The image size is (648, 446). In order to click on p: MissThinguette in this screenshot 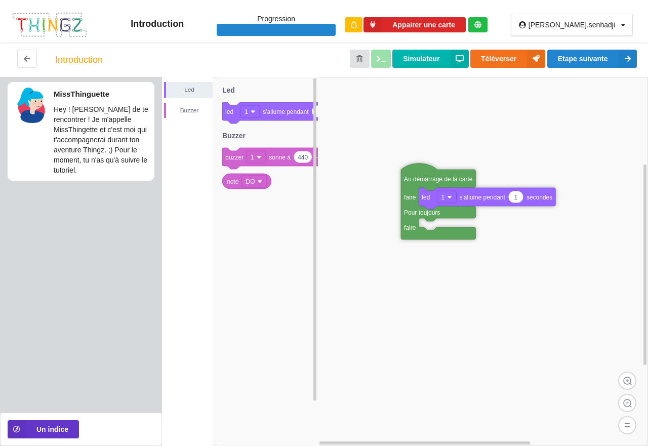, I will do `click(101, 94)`.